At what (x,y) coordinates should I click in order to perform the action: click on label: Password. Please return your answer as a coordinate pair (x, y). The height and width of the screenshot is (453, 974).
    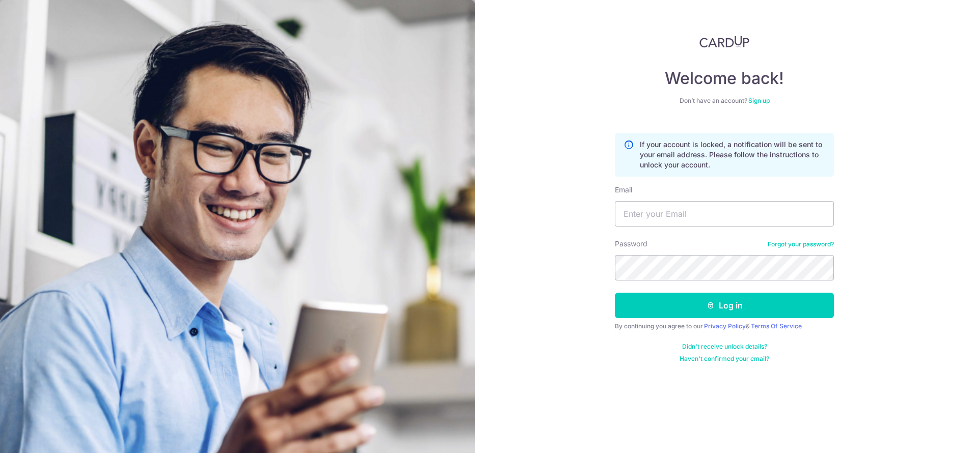
    Looking at the image, I should click on (631, 244).